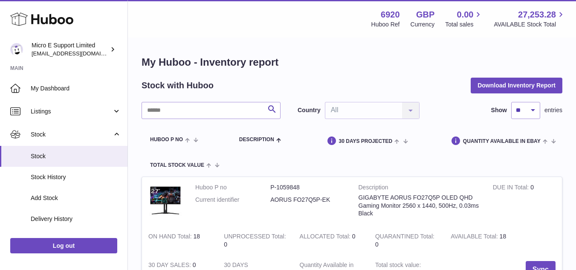  I want to click on span: Total sales, so click(464, 24).